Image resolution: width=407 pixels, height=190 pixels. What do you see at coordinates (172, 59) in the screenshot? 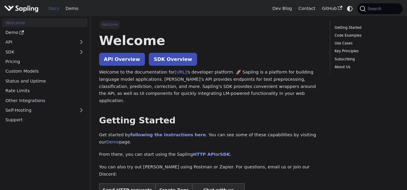
I see `a: SDK Overview` at bounding box center [172, 59].